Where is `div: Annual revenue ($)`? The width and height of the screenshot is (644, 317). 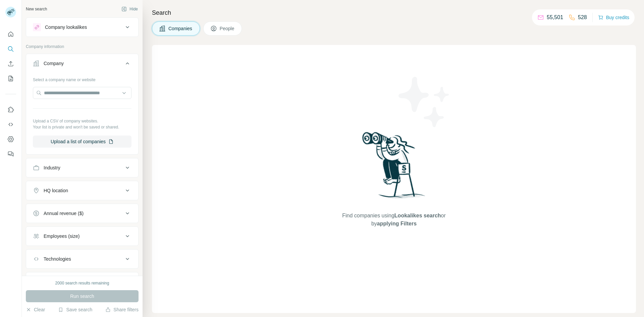
div: Annual revenue ($) is located at coordinates (63, 213).